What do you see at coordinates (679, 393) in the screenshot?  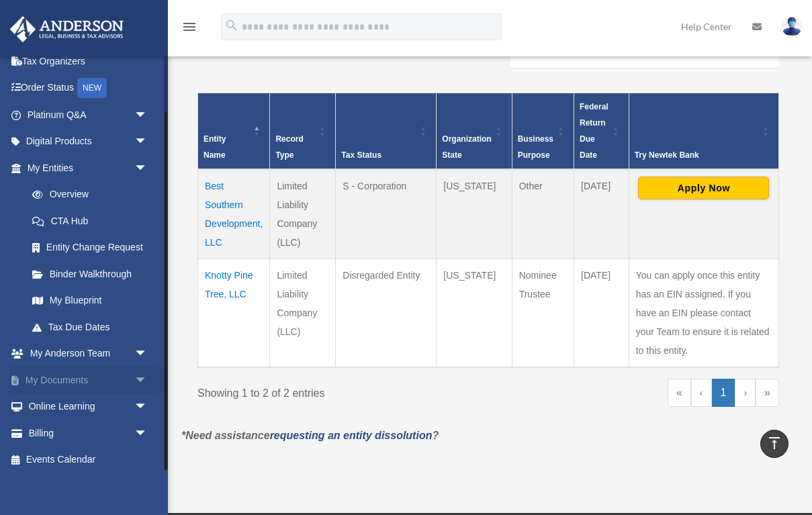 I see `a: First` at bounding box center [679, 393].